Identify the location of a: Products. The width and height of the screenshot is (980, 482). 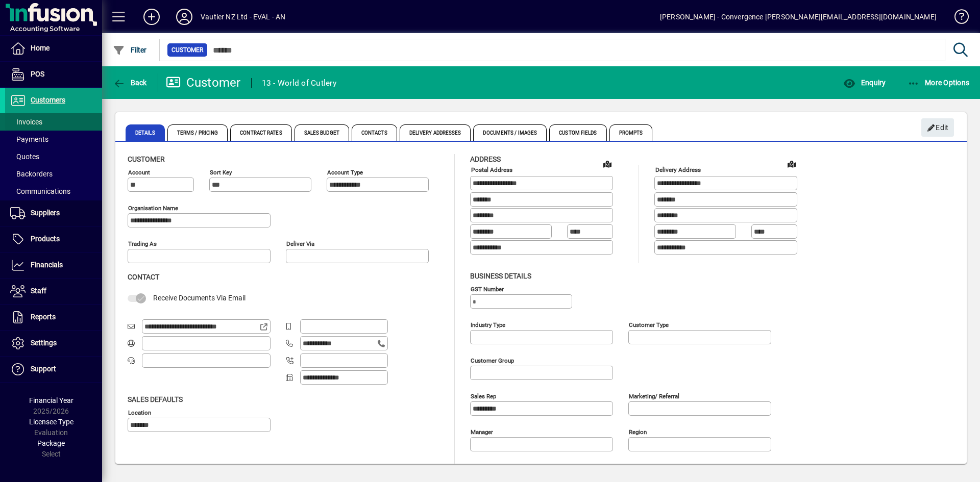
(54, 240).